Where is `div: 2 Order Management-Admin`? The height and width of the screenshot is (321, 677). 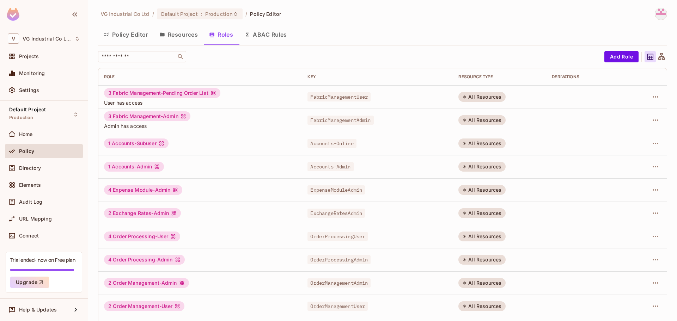
div: 2 Order Management-Admin is located at coordinates (146, 283).